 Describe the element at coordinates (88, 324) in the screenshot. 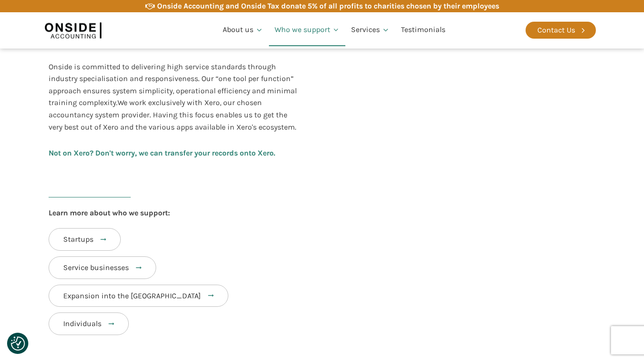

I see `a: Individuals` at that location.